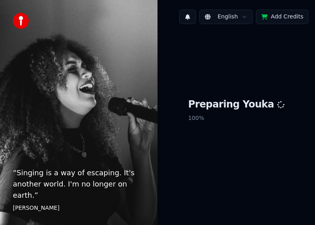 The height and width of the screenshot is (225, 315). I want to click on img: youka, so click(21, 21).